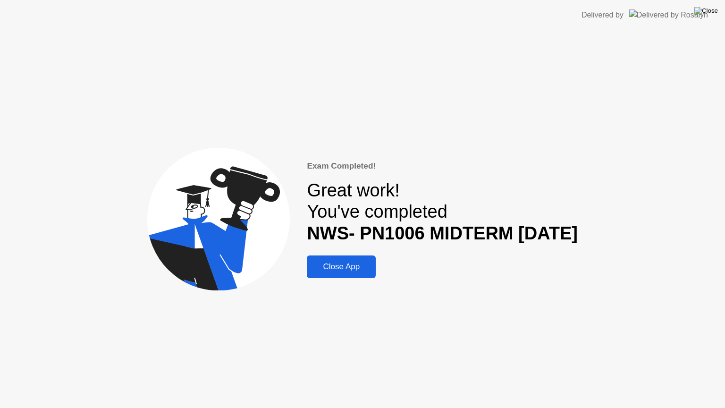 Image resolution: width=725 pixels, height=408 pixels. What do you see at coordinates (442, 212) in the screenshot?
I see `div: Great work! You've completed` at bounding box center [442, 212].